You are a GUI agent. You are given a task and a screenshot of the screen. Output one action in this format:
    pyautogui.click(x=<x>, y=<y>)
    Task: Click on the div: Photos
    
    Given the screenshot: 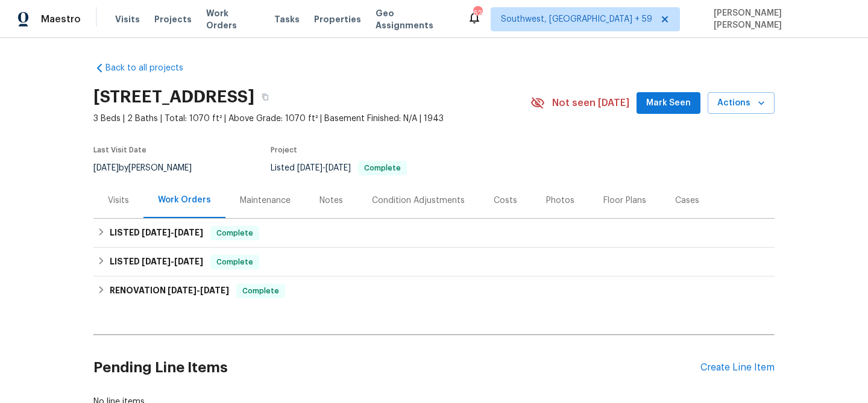 What is the action you would take?
    pyautogui.click(x=560, y=201)
    